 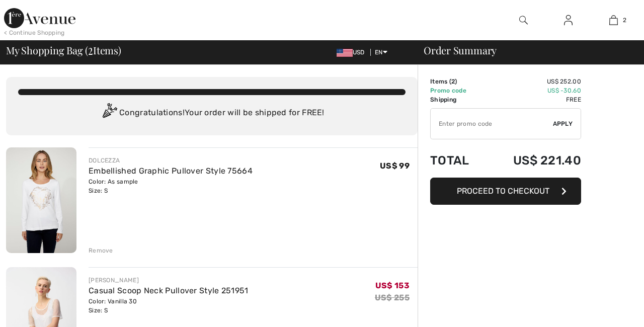 What do you see at coordinates (533, 82) in the screenshot?
I see `td: US$ 252.00` at bounding box center [533, 82].